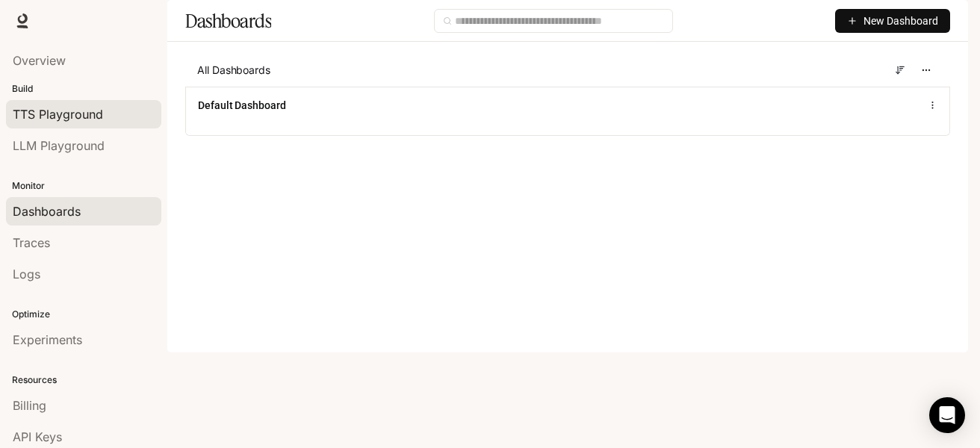  Describe the element at coordinates (242, 105) in the screenshot. I see `span: Default Dashboard` at that location.